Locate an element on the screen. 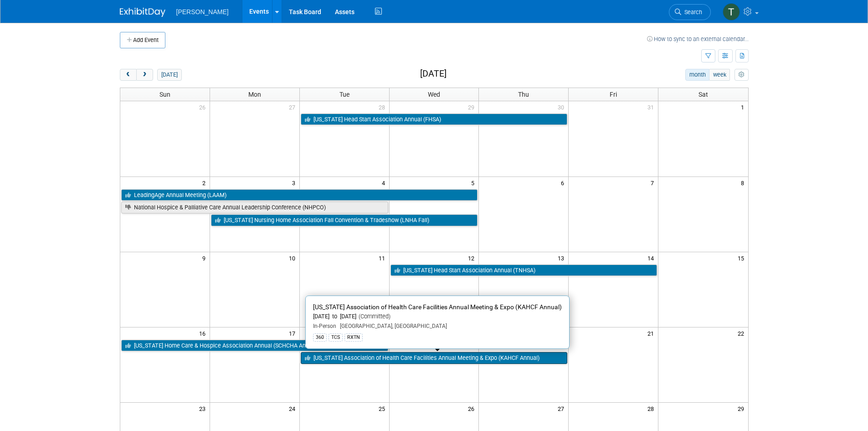 The height and width of the screenshot is (431, 868). span: 12 is located at coordinates (473, 258).